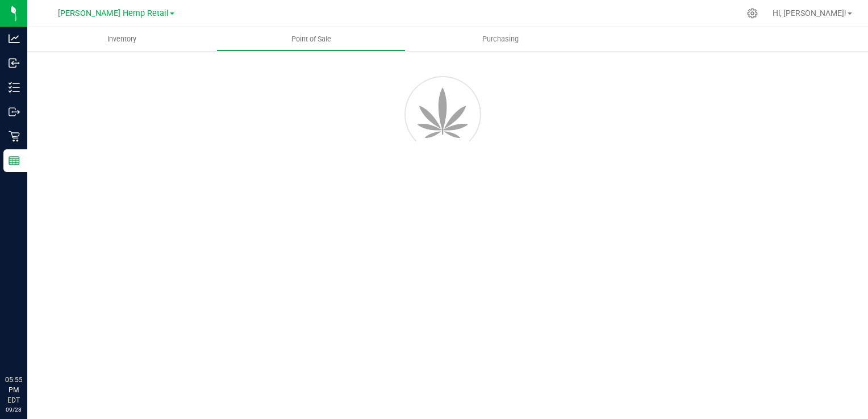 This screenshot has height=419, width=868. Describe the element at coordinates (500, 39) in the screenshot. I see `span: Purchasing` at that location.